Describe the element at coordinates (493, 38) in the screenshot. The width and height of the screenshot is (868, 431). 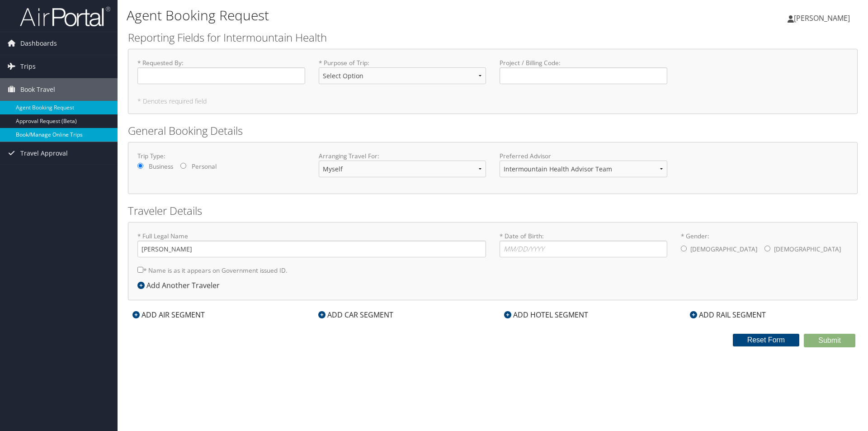
I see `h2: Reporting Fields for Intermountain Health` at that location.